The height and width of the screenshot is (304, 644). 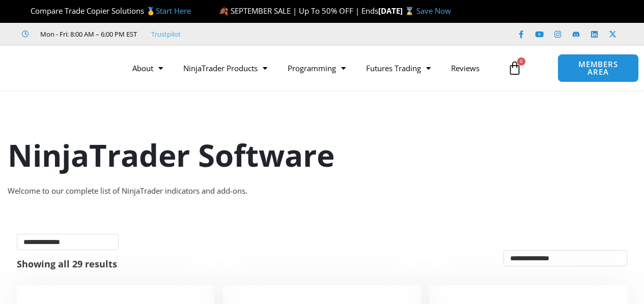 What do you see at coordinates (64, 68) in the screenshot?
I see `img: LogoAI | Affordable Indicators – NinjaTrader` at bounding box center [64, 68].